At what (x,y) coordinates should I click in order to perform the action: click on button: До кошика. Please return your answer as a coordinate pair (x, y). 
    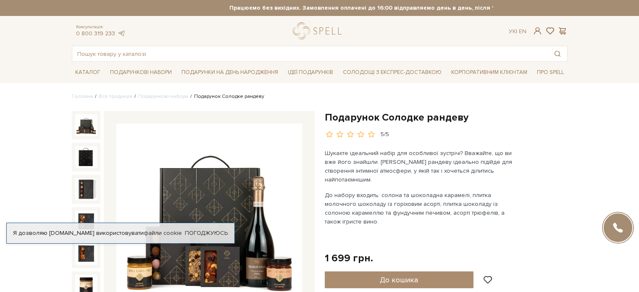
    Looking at the image, I should click on (399, 280).